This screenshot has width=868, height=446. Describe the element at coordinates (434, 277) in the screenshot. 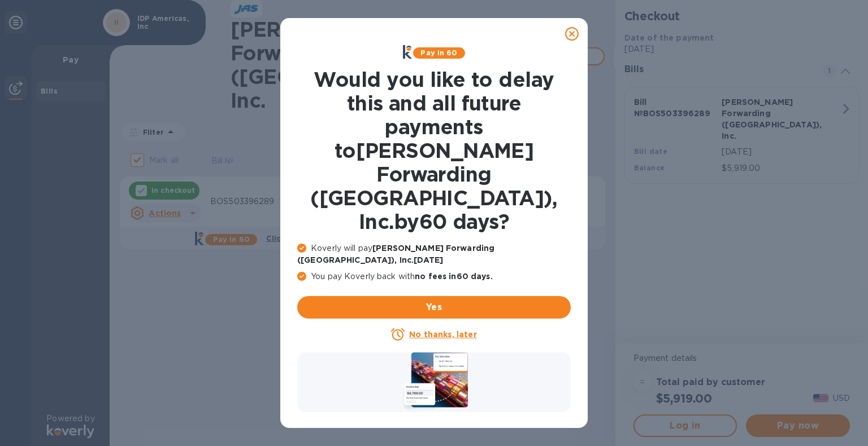

I see `p: You pay Koverly back with` at that location.